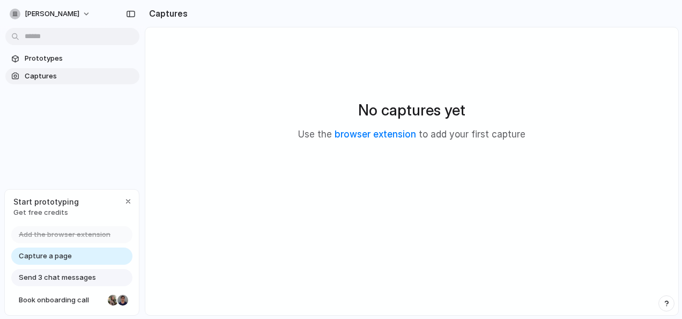 The height and width of the screenshot is (319, 682). I want to click on div: Nicole Kubica, so click(113, 300).